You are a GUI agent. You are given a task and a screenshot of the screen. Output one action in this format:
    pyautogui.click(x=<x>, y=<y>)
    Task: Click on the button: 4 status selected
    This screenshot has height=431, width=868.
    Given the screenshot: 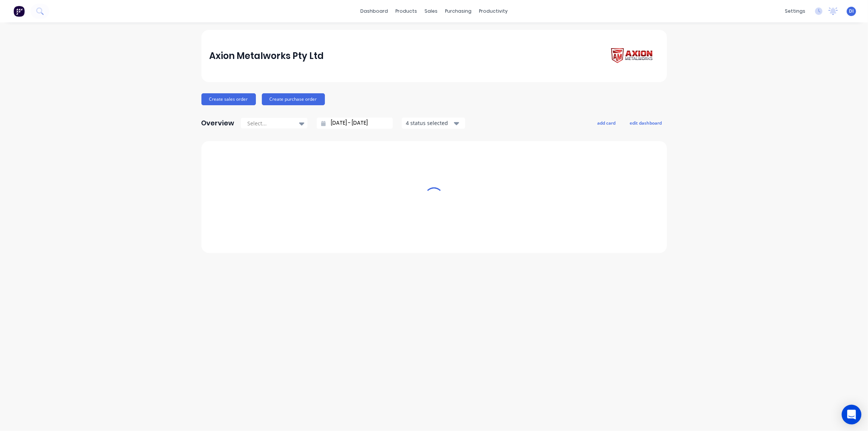 What is the action you would take?
    pyautogui.click(x=433, y=123)
    